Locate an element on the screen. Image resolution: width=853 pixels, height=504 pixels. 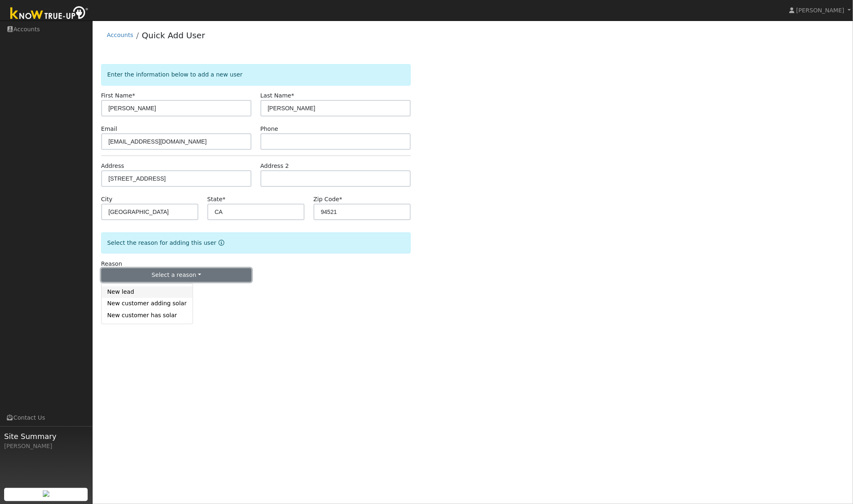
label: State is located at coordinates (217, 199).